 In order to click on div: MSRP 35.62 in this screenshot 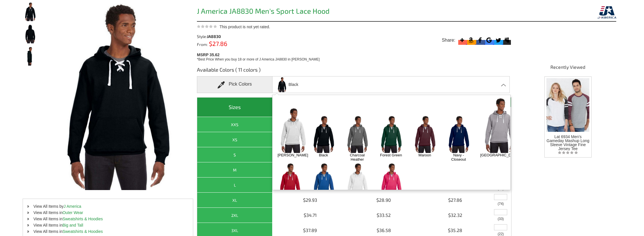, I will do `click(355, 57)`.